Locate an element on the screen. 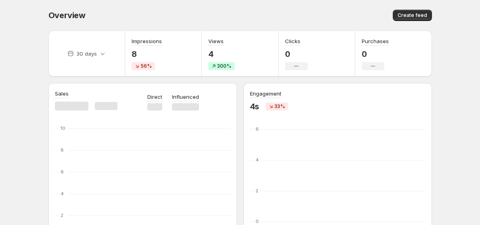 The image size is (480, 225). p: 4 is located at coordinates (221, 54).